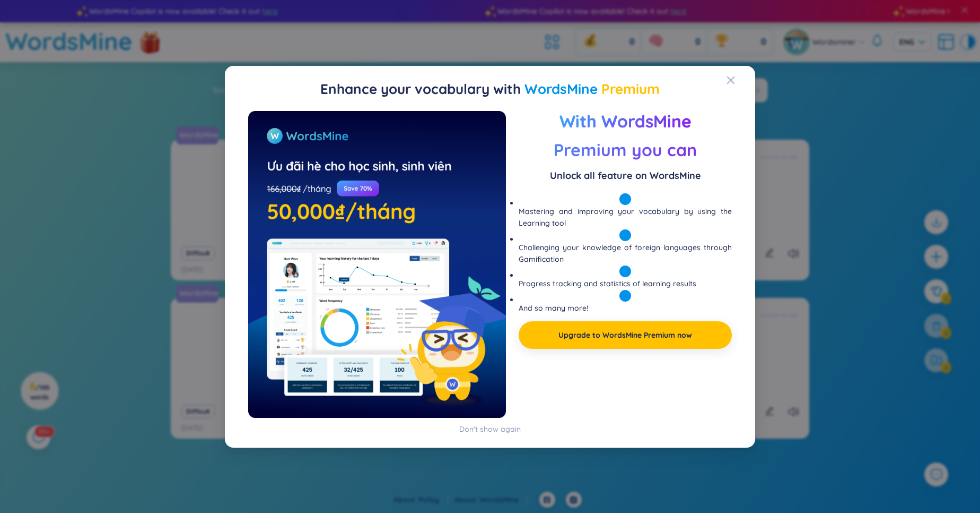  I want to click on button: Upgrade to WordsMine Premium now, so click(625, 335).